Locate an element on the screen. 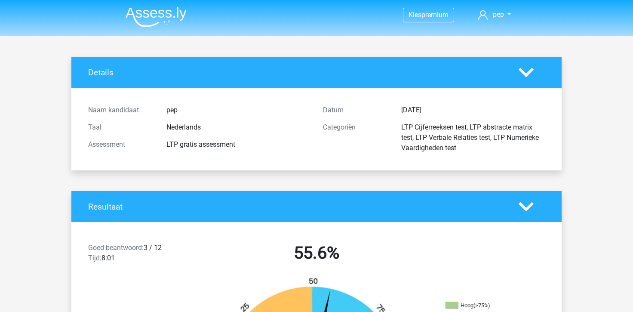 The image size is (633, 312). div: Categoriën is located at coordinates (356, 138).